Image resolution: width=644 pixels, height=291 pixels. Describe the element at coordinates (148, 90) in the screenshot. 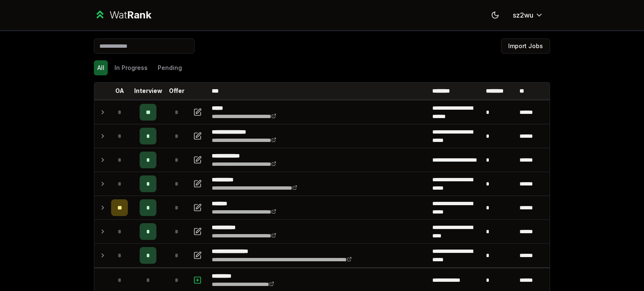

I see `p: Interview` at that location.